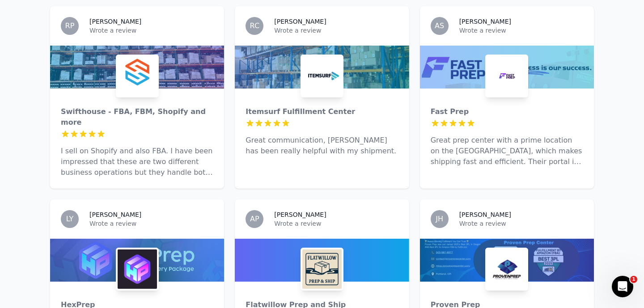 The height and width of the screenshot is (308, 644). What do you see at coordinates (70, 26) in the screenshot?
I see `span: RP` at bounding box center [70, 26].